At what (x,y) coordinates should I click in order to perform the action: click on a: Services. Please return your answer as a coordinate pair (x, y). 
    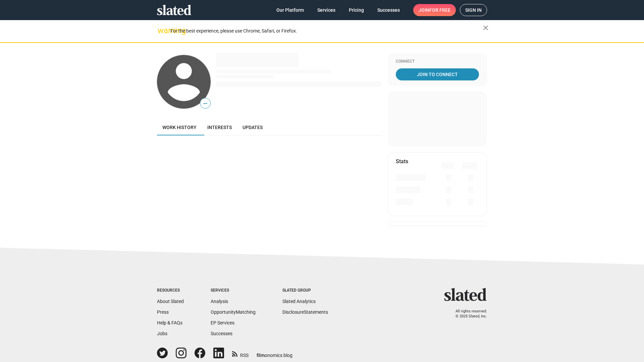
    Looking at the image, I should click on (327, 10).